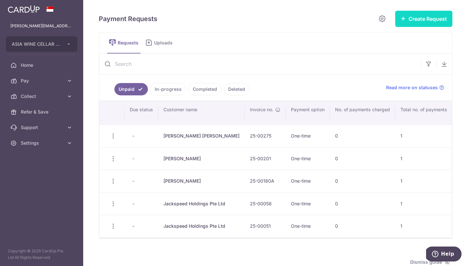  What do you see at coordinates (168, 89) in the screenshot?
I see `a: In-progress` at bounding box center [168, 89].